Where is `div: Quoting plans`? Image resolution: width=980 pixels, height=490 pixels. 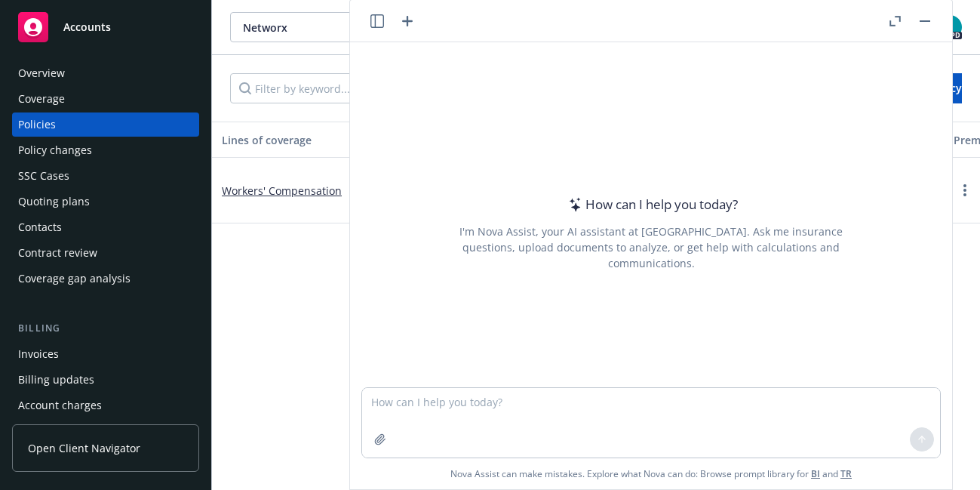 div: Quoting plans is located at coordinates (54, 201).